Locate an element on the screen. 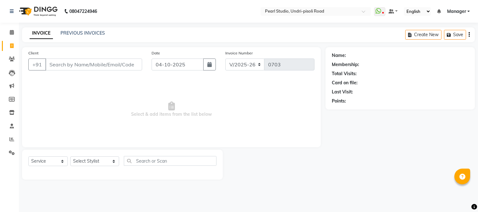 The height and width of the screenshot is (212, 478). img: logo is located at coordinates (37, 11).